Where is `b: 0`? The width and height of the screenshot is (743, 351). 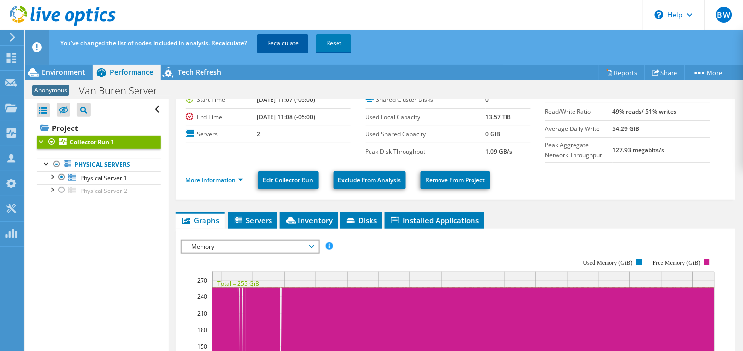 b: 0 is located at coordinates (487, 99).